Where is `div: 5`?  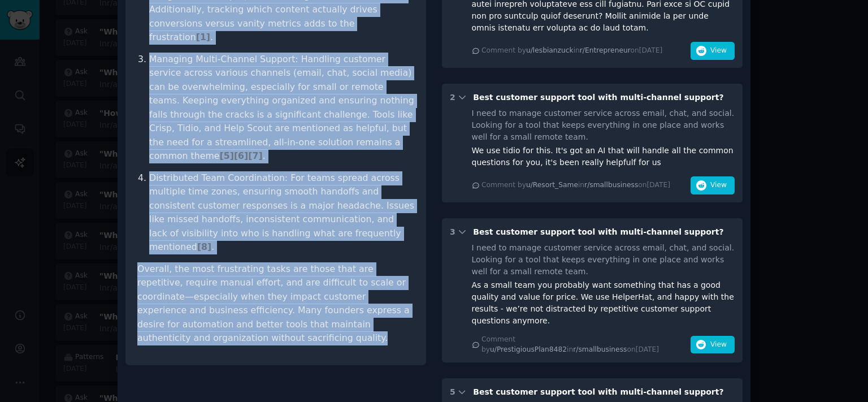
div: 5 is located at coordinates (453, 392).